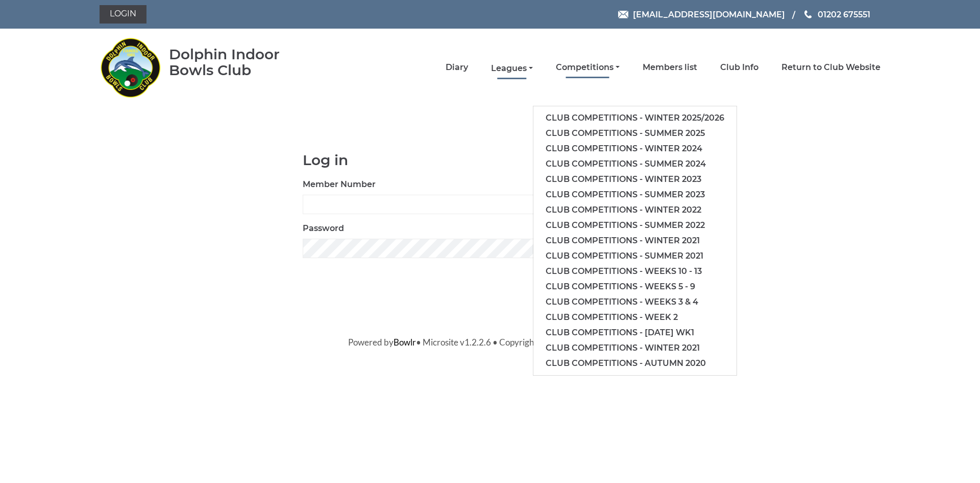 This screenshot has width=980, height=483. I want to click on span: Powered by • Microsite v1.2.2.6 • Copyright 2019 Bespoke 4 Business, so click(490, 342).